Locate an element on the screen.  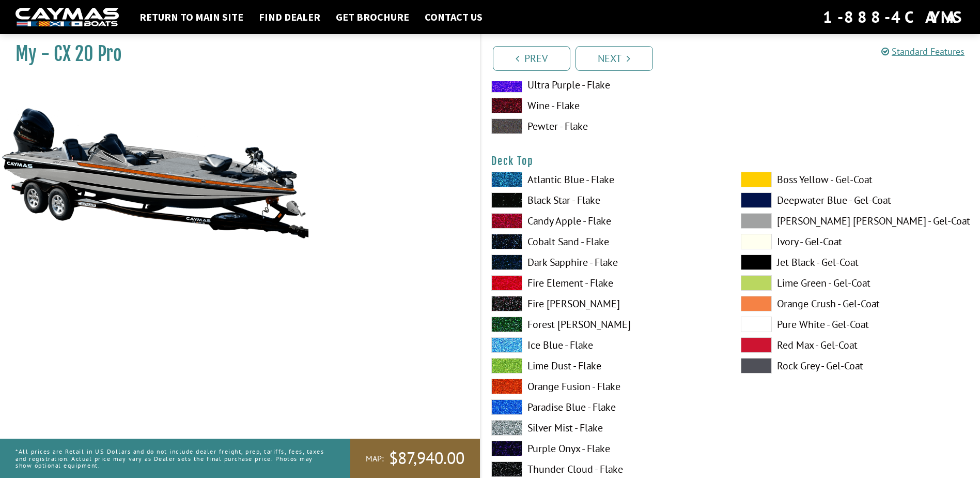
label: Purple Onyx - Flake is located at coordinates (606, 449).